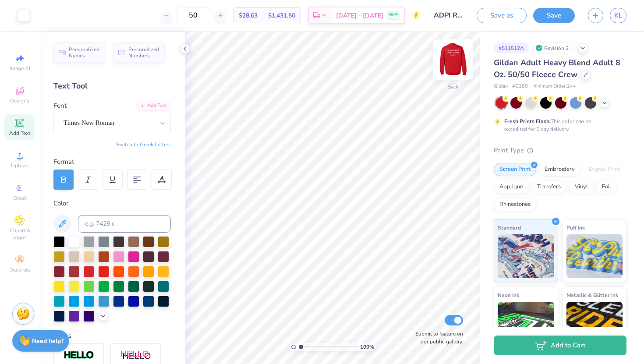  Describe the element at coordinates (605, 170) in the screenshot. I see `div: Digital Print` at that location.